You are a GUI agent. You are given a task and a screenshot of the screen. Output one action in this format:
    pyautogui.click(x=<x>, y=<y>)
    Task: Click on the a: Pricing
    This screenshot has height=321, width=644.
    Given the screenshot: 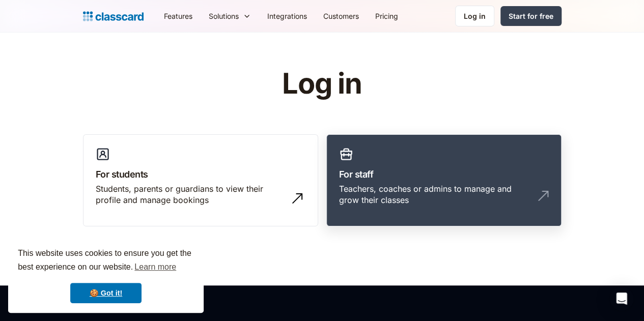 What is the action you would take?
    pyautogui.click(x=386, y=15)
    